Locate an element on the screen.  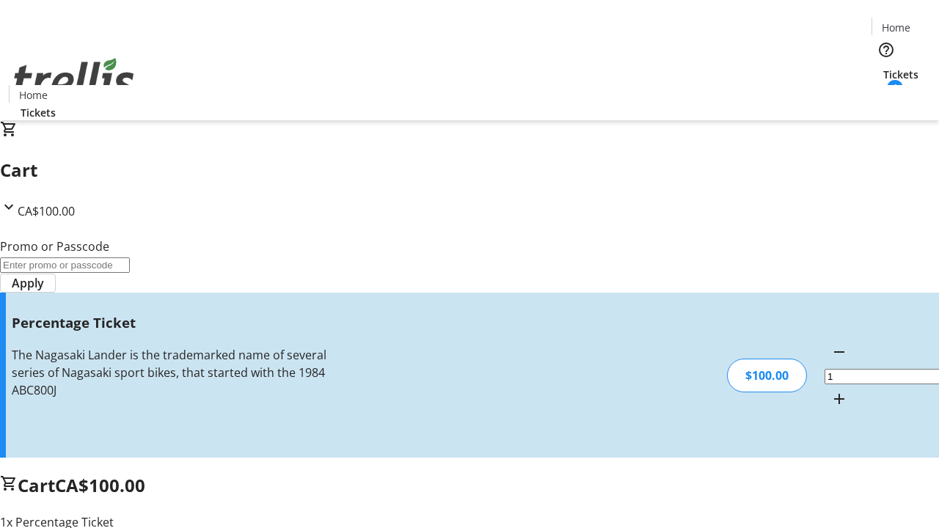
div: $100.00 is located at coordinates (766, 375).